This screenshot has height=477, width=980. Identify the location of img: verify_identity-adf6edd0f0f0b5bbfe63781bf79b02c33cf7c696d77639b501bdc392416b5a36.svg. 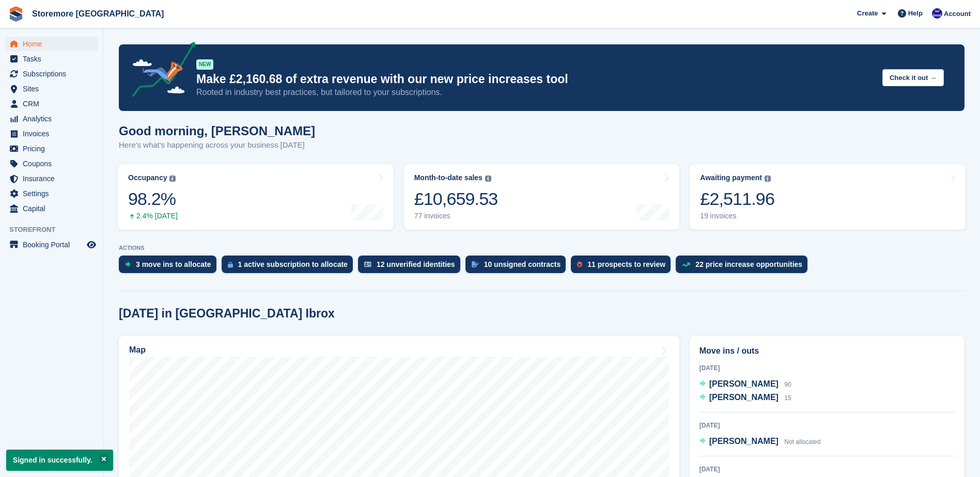
(368, 264).